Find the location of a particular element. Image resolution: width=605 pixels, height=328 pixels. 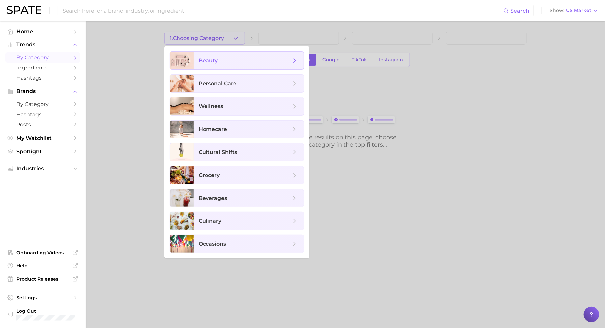

img: SPATE is located at coordinates (24, 10).